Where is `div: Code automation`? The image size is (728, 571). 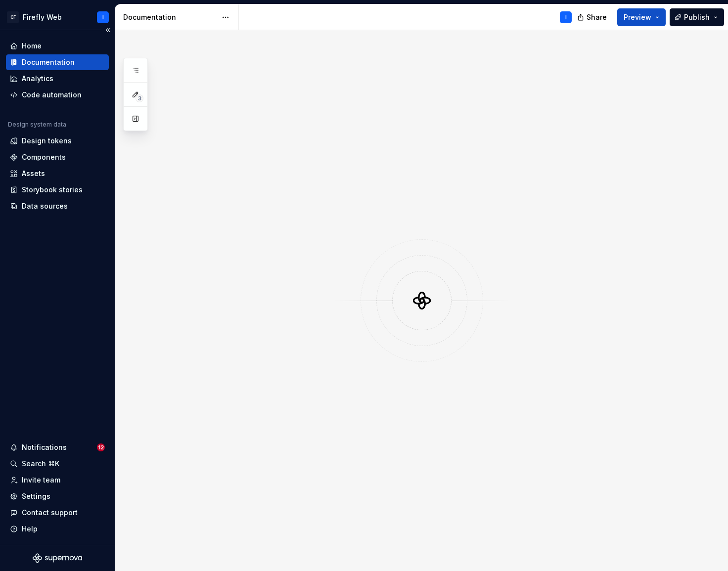 div: Code automation is located at coordinates (51, 95).